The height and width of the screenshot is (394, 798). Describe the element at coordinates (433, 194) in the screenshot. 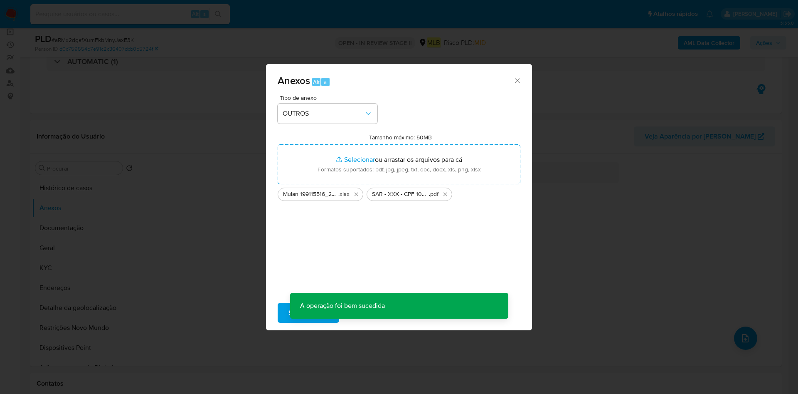

I see `span: .pdf` at that location.